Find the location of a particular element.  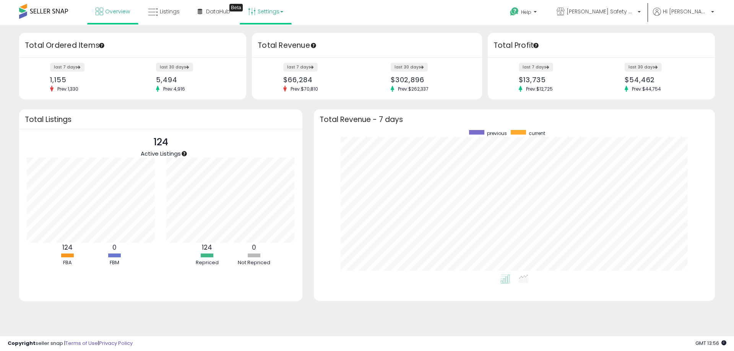

span: Help is located at coordinates (526, 12).